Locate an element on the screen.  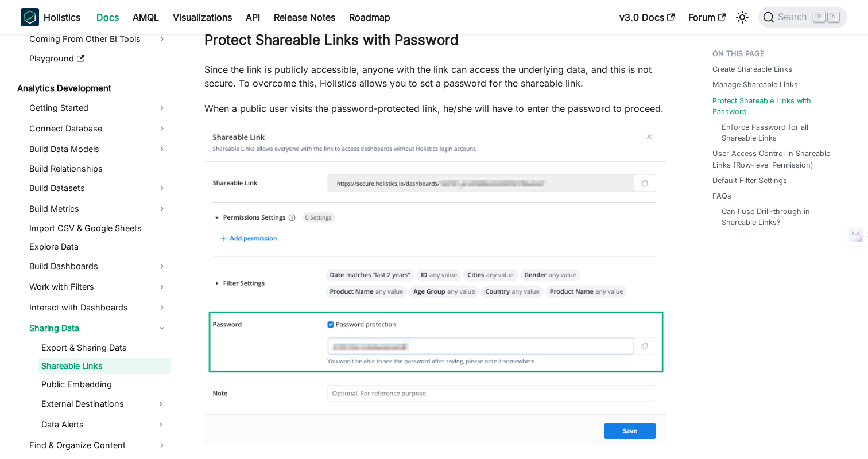
a: External Destinations is located at coordinates (94, 403).